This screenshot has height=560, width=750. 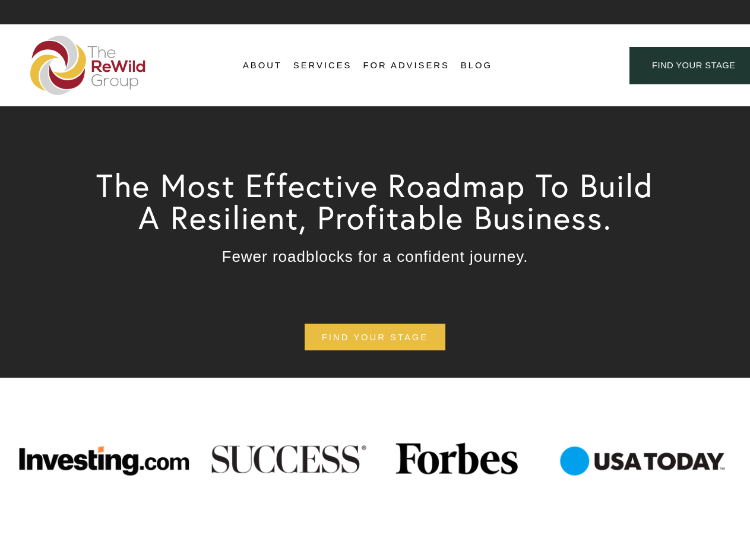 What do you see at coordinates (88, 66) in the screenshot?
I see `img: The ReWild Group` at bounding box center [88, 66].